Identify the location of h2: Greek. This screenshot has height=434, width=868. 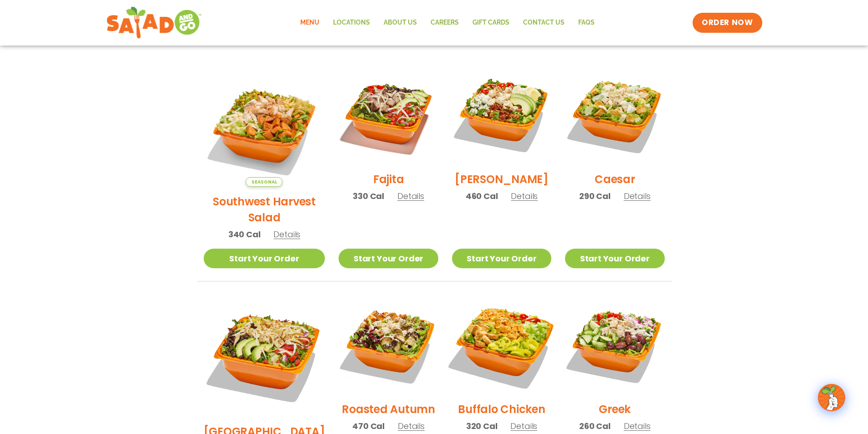
(614, 409).